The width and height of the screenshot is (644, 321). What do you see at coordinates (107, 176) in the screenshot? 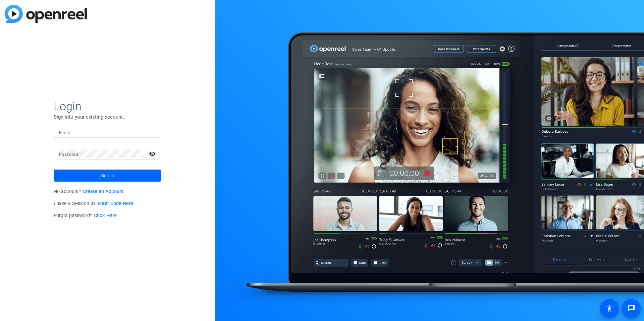
I see `span: Sign in` at bounding box center [107, 176].